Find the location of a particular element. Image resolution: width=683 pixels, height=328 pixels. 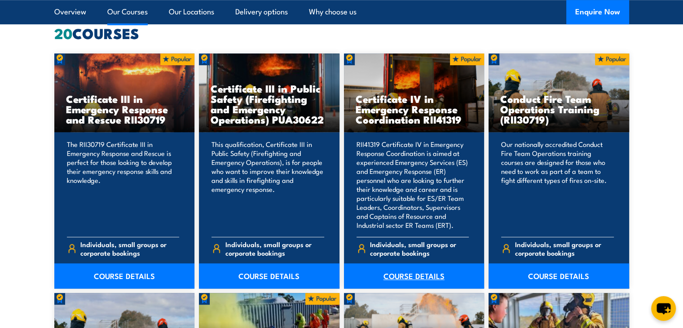

h2: COURSES is located at coordinates (342, 33).